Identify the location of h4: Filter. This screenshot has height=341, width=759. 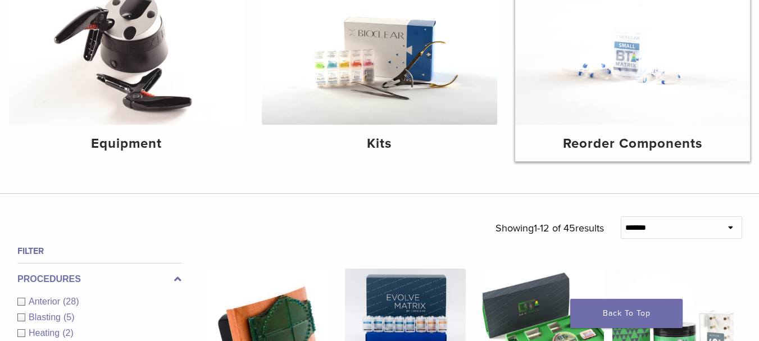
(100, 251).